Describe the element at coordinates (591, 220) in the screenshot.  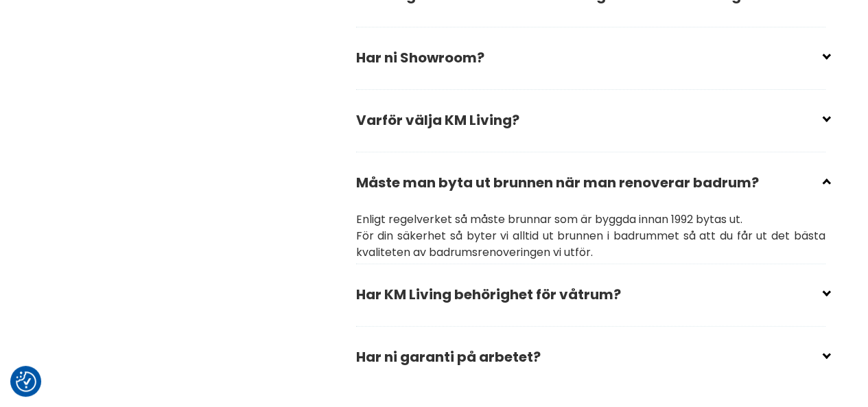
I see `p: Enligt regelverket så måste brunnar som är byggda innan 1992 bytas ut.` at that location.